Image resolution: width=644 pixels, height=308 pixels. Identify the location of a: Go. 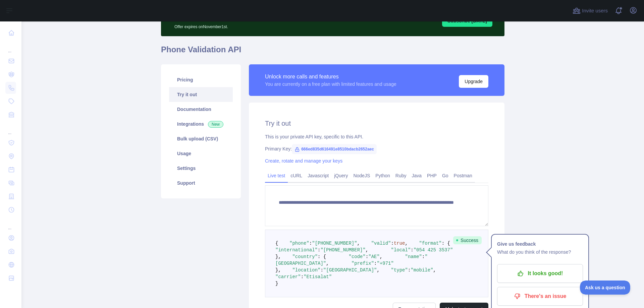
(445, 176).